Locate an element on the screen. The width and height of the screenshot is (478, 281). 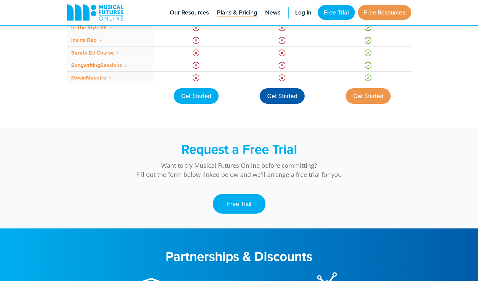
a: SongwritingSessions ‎ › is located at coordinates (99, 65).